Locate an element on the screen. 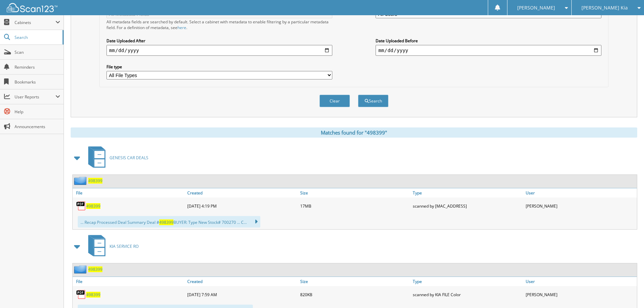  div: scanned by KIA FILE Color is located at coordinates (467, 294).